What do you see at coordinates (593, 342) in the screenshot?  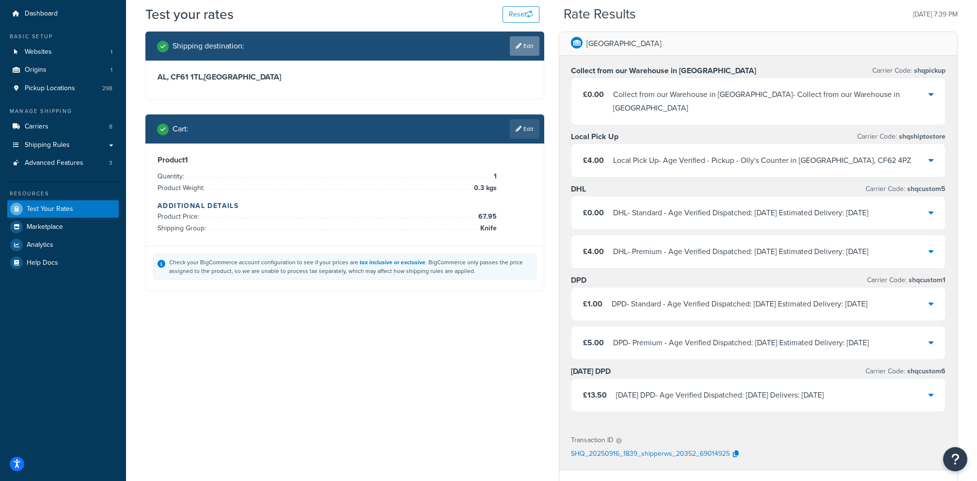 I see `span: £5.00` at bounding box center [593, 342].